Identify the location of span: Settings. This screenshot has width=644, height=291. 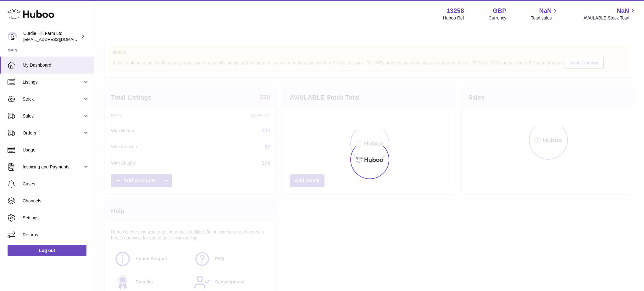
(56, 218).